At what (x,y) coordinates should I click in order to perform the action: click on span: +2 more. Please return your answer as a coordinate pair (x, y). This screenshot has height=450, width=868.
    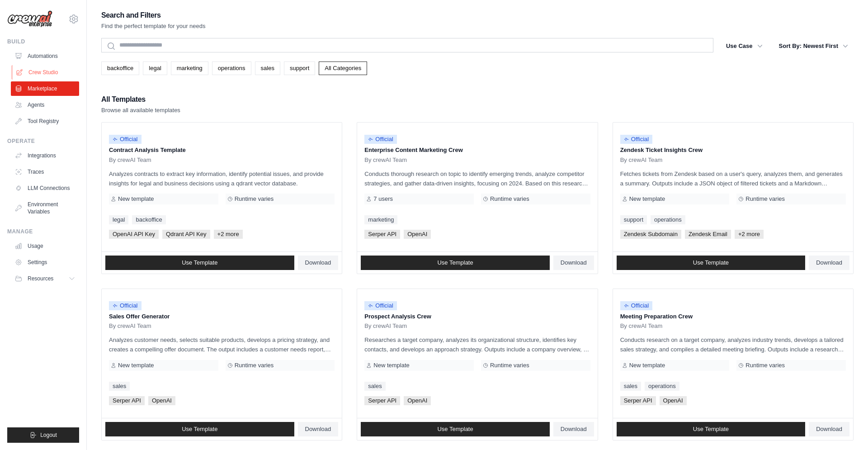
    Looking at the image, I should click on (749, 234).